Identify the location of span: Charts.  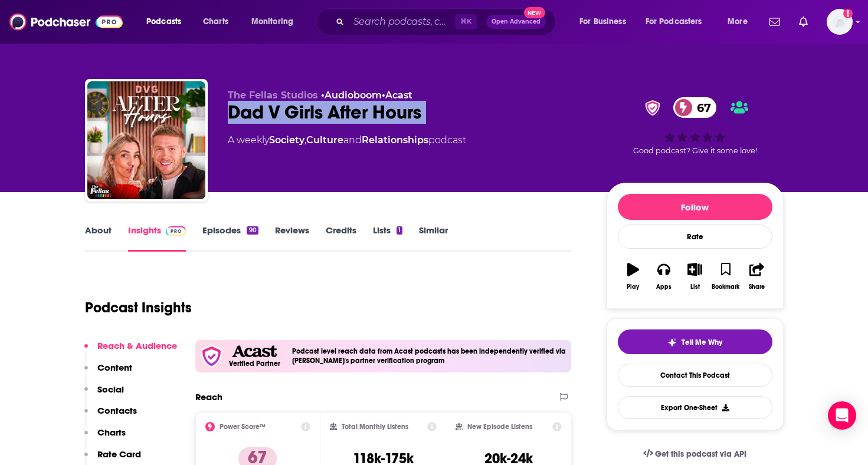
(216, 22).